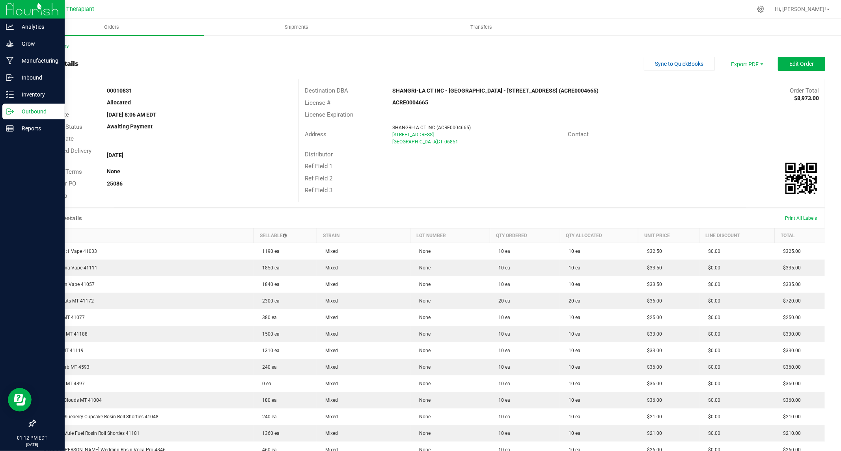  I want to click on inline-svg: Inventory, so click(10, 95).